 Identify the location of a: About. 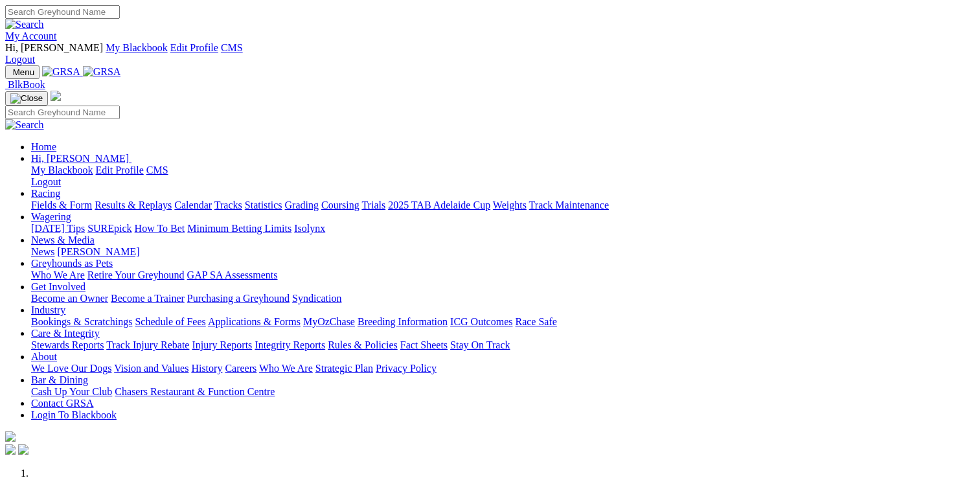
(44, 356).